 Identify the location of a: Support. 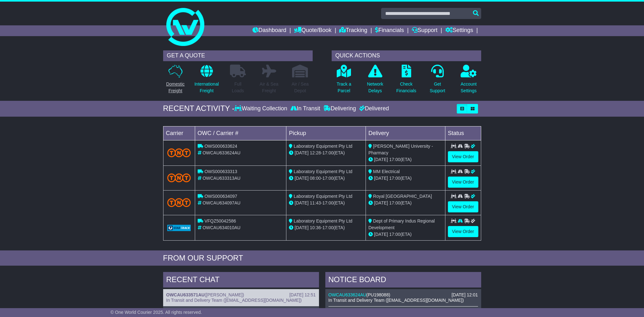
(424, 31).